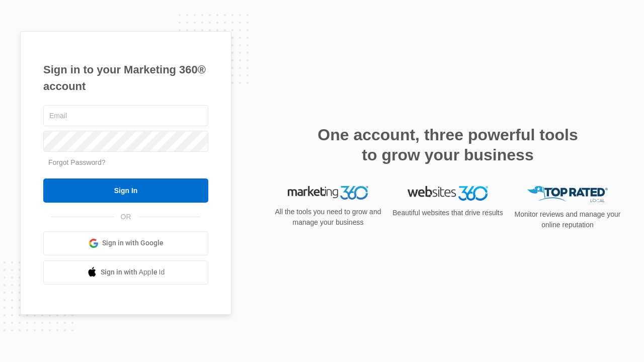 The height and width of the screenshot is (362, 644). What do you see at coordinates (77, 162) in the screenshot?
I see `a: Forgot Password?` at bounding box center [77, 162].